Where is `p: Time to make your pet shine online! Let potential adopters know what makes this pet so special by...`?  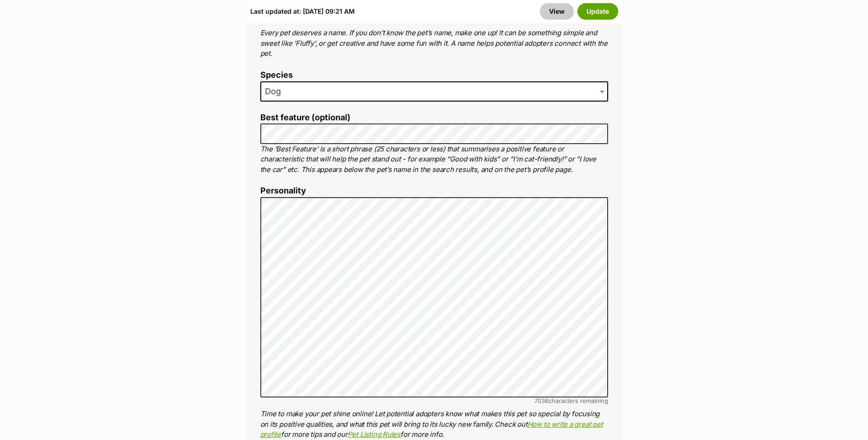
p: Time to make your pet shine online! Let potential adopters know what makes this pet so special by... is located at coordinates (434, 424).